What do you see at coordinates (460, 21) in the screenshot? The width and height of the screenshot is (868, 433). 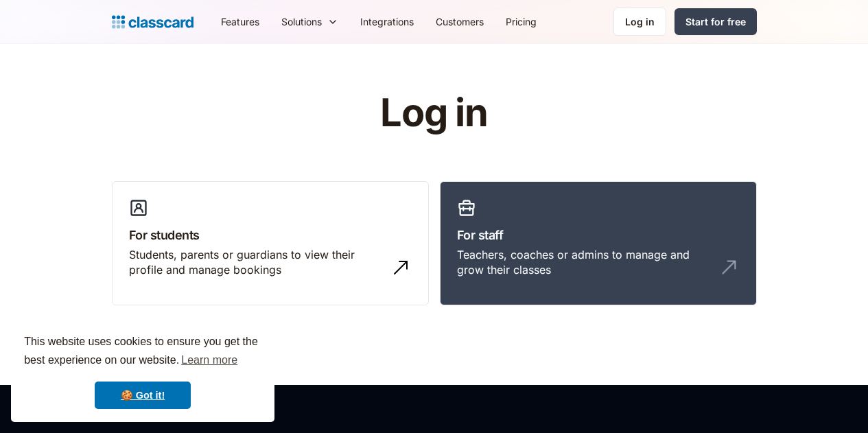 I see `a: Customers` at bounding box center [460, 21].